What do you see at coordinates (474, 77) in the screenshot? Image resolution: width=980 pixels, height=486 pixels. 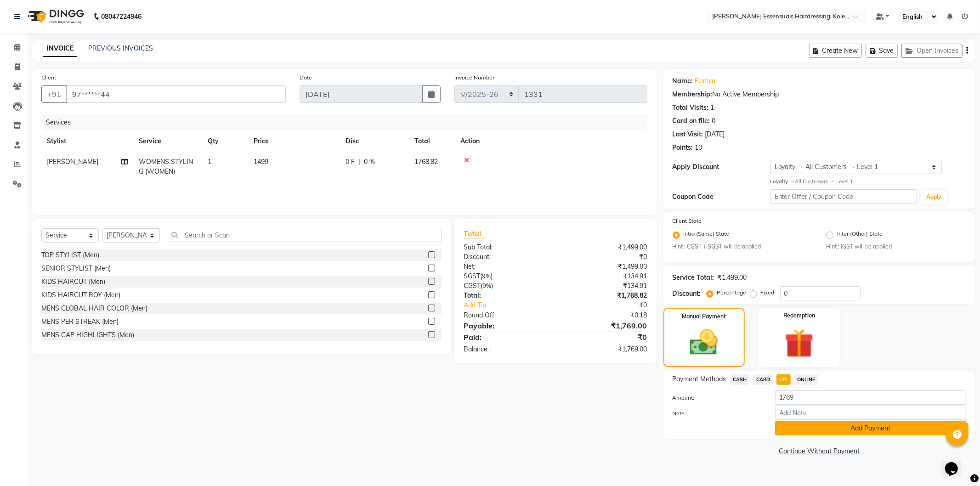 I see `label: Invoice Number` at bounding box center [474, 77].